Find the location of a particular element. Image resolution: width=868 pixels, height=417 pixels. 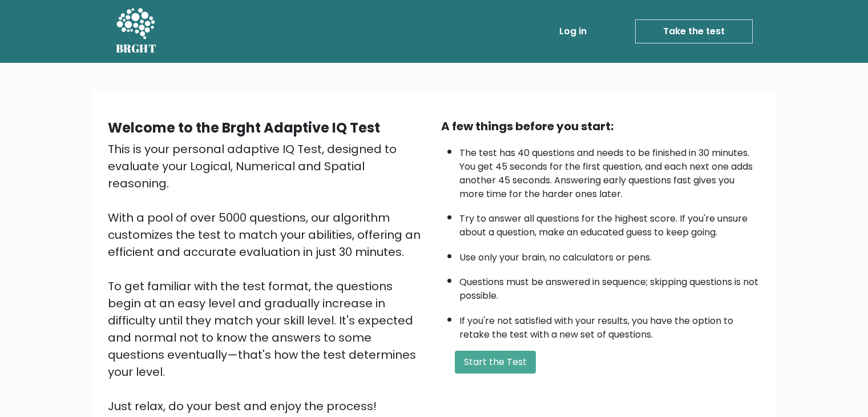

li: Try to answer all questions for the highest score. If you're unsure about a question, make an edu... is located at coordinates (610, 223).